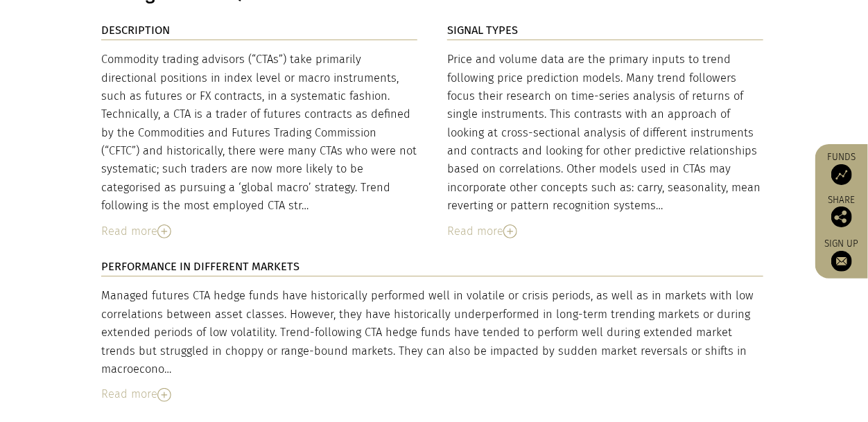  Describe the element at coordinates (135, 29) in the screenshot. I see `strong: DESCRIPTION` at that location.